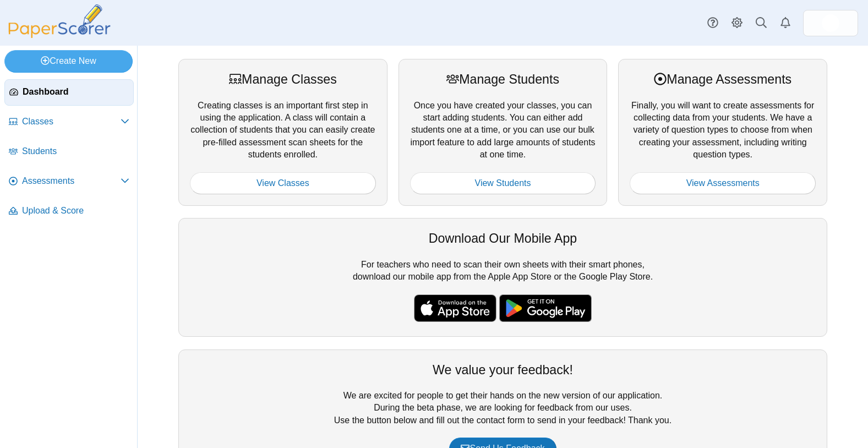 Image resolution: width=868 pixels, height=448 pixels. What do you see at coordinates (76, 92) in the screenshot?
I see `span: Dashboard` at bounding box center [76, 92].